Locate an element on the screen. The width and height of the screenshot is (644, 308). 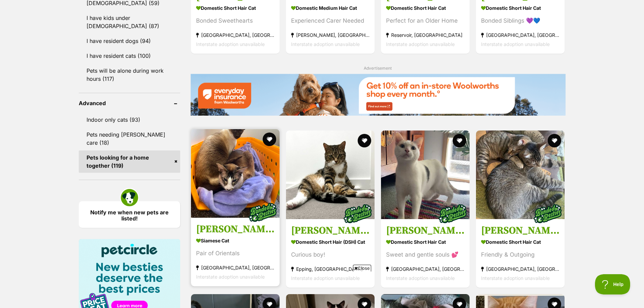
img: Liam & Lalo - In foster care in Ascot Vale - Domestic Short Hair Cat is located at coordinates (520, 175).